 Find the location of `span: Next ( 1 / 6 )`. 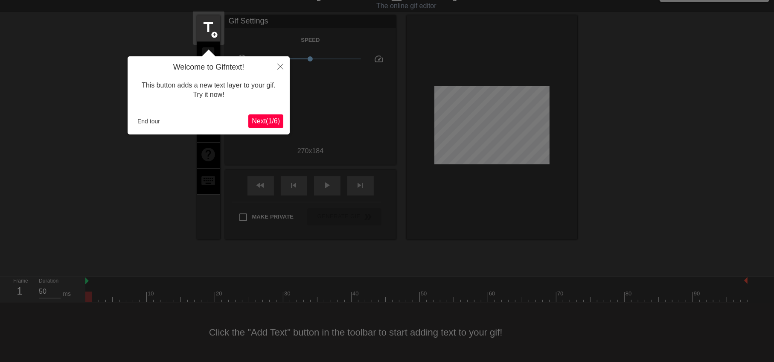

span: Next ( 1 / 6 ) is located at coordinates (266, 121).